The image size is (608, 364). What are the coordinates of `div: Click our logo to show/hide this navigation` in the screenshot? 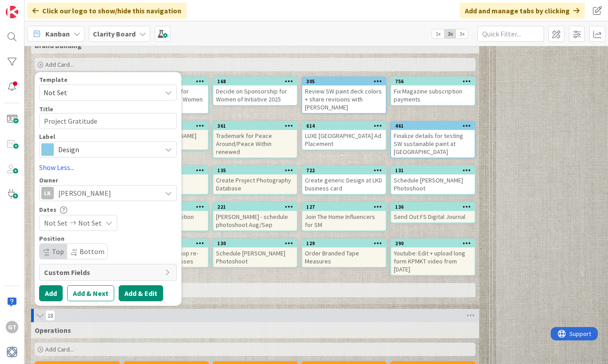 It's located at (106, 11).